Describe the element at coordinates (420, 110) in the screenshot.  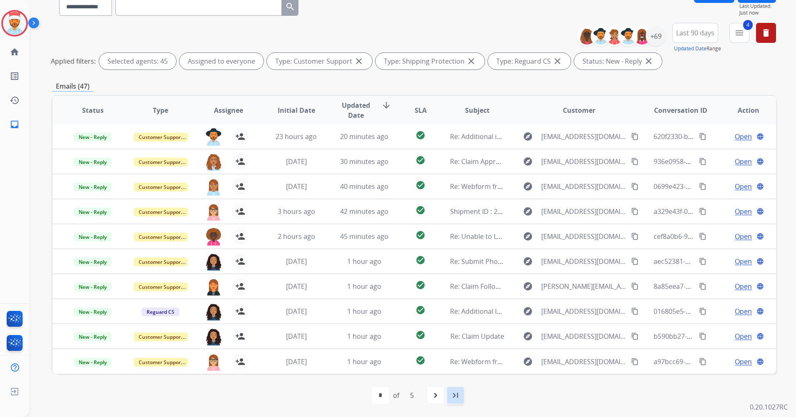
I see `span: SLA` at that location.